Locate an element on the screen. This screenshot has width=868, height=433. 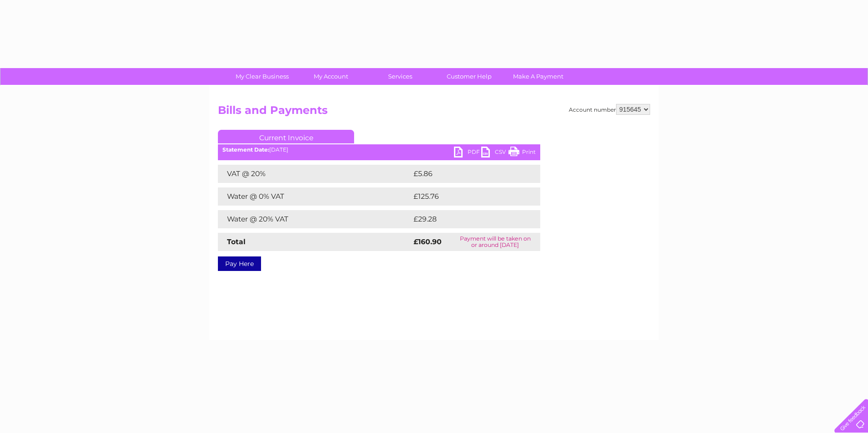
a: Customer Help is located at coordinates (468, 77).